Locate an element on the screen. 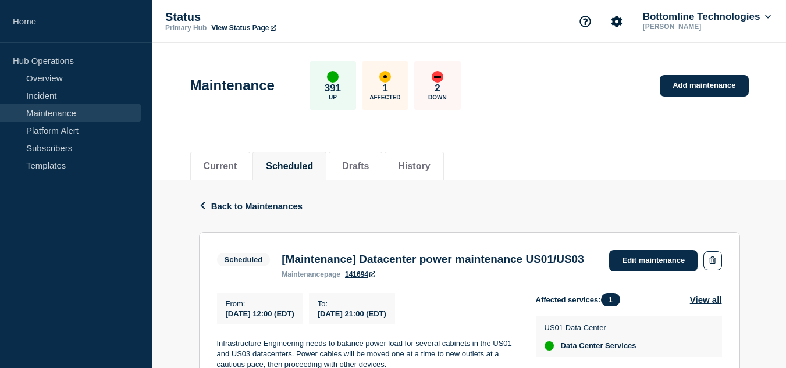 The height and width of the screenshot is (368, 786). h3: [Maintenance] Datacenter power maintenance US01/US03 is located at coordinates (433, 259).